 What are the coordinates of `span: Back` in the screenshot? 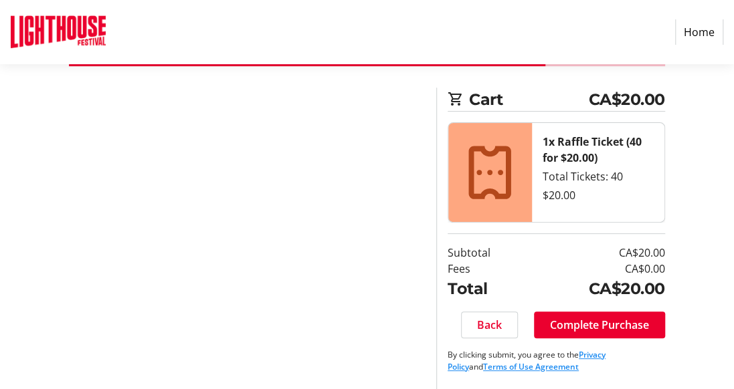 It's located at (489, 325).